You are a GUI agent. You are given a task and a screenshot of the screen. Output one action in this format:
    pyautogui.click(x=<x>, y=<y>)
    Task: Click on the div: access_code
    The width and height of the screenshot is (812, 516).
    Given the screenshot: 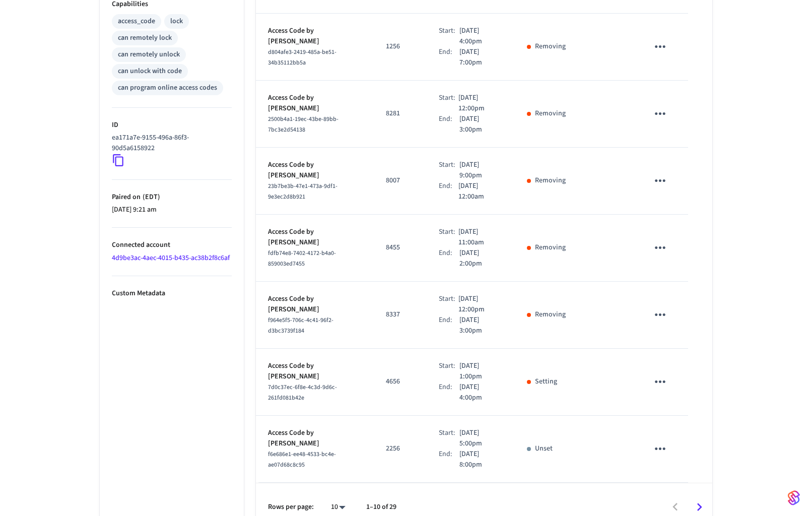 What is the action you would take?
    pyautogui.click(x=137, y=21)
    